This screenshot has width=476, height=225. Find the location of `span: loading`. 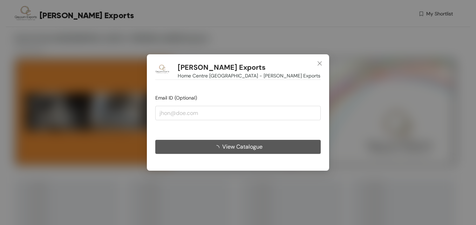

span: loading is located at coordinates (218, 148).